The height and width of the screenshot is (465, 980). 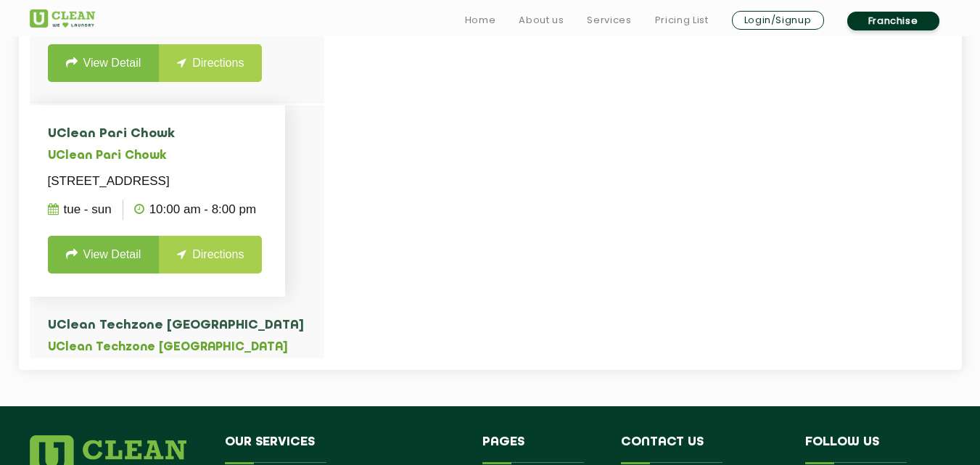 I want to click on h4: Contact us, so click(x=702, y=449).